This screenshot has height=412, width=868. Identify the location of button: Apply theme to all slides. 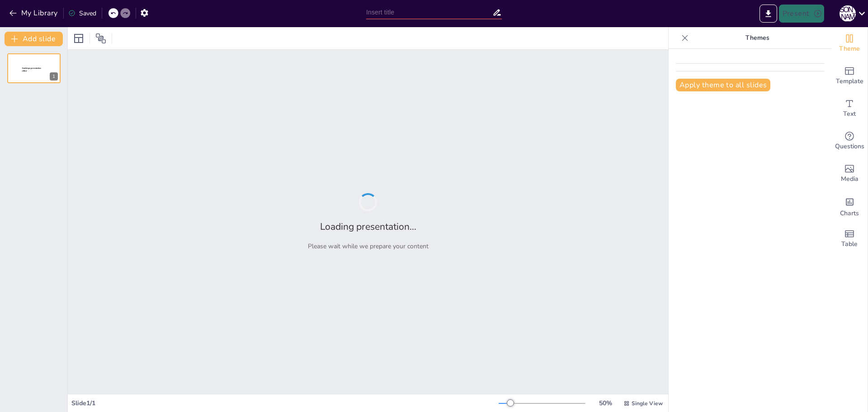
(723, 85).